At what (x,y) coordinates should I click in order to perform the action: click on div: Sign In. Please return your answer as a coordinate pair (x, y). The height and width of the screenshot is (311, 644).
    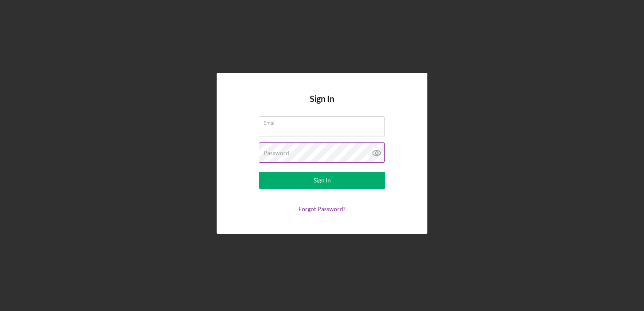
    Looking at the image, I should click on (322, 181).